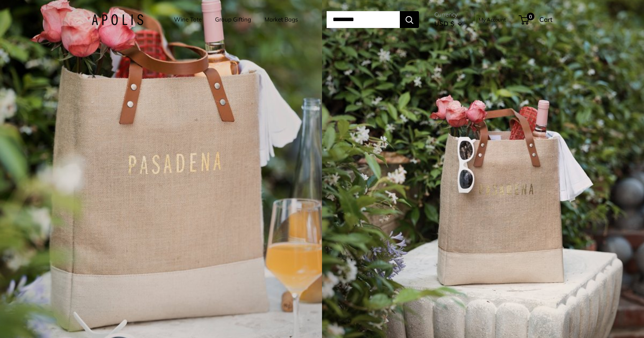  What do you see at coordinates (117, 20) in the screenshot?
I see `img: Apolis` at bounding box center [117, 20].